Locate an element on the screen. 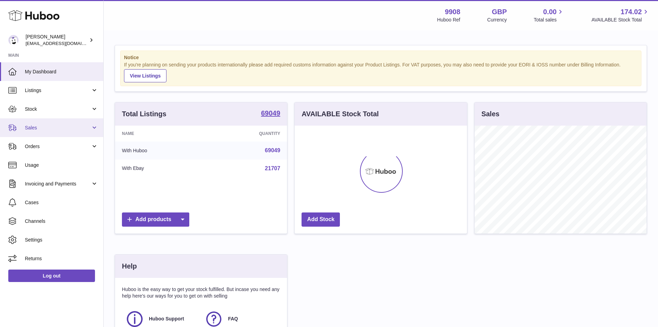  span: Listings is located at coordinates (58, 90).